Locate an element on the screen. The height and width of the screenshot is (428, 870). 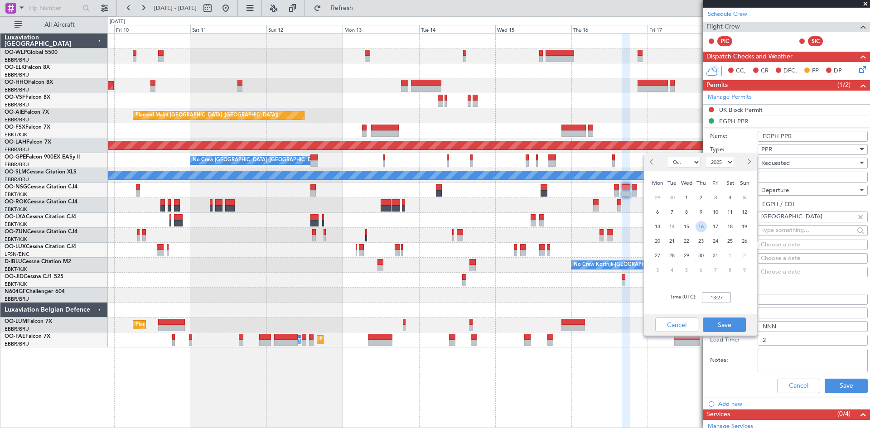
select: Select year is located at coordinates (720, 162).